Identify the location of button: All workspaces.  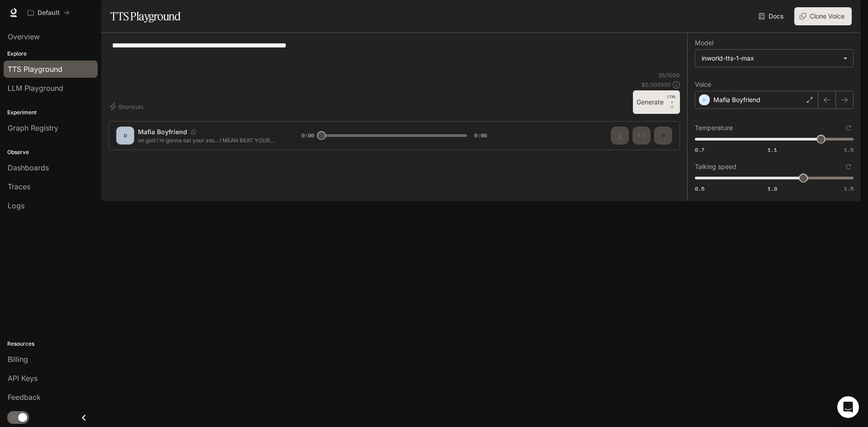
(48, 13).